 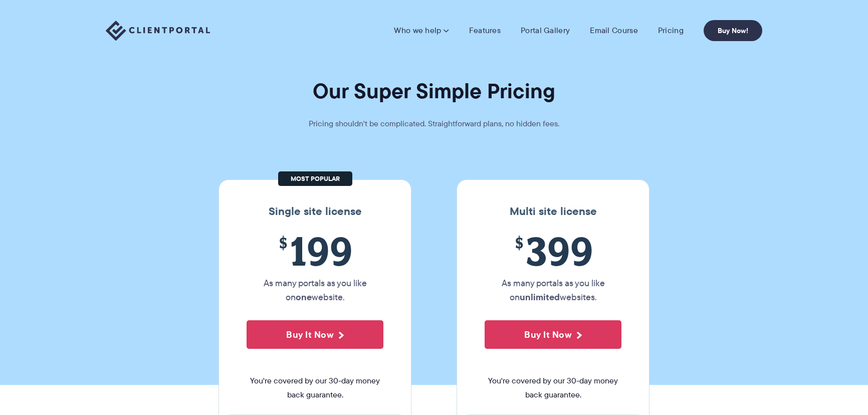 What do you see at coordinates (484, 31) in the screenshot?
I see `a: Features` at bounding box center [484, 31].